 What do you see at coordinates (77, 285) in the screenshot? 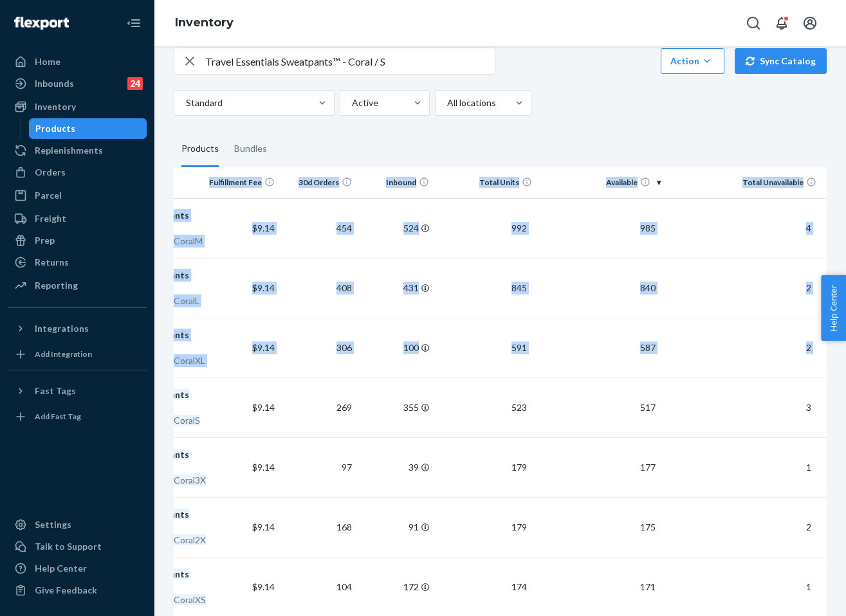
I see `a: Reporting` at bounding box center [77, 285].